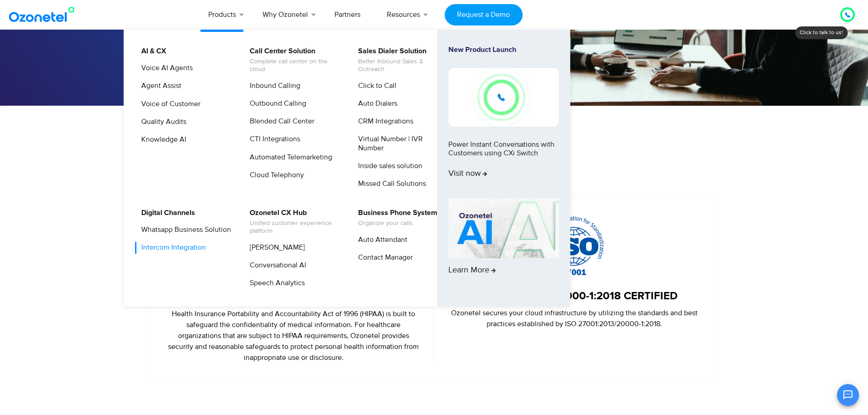 The width and height of the screenshot is (868, 415). Describe the element at coordinates (165, 68) in the screenshot. I see `a: Voice AI Agents` at that location.